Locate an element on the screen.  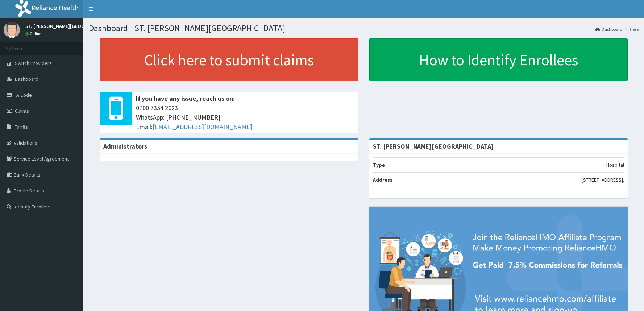
b: If you have any issue, reach us on: is located at coordinates (185, 98).